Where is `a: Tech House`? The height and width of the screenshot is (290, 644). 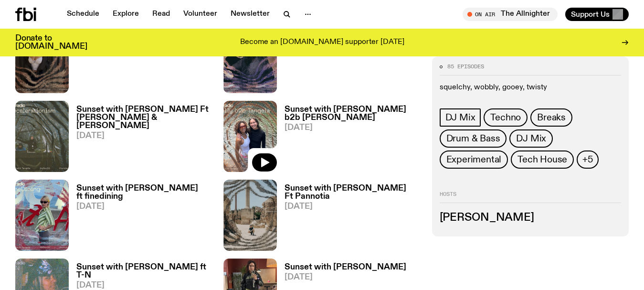 a: Tech House is located at coordinates (543, 160).